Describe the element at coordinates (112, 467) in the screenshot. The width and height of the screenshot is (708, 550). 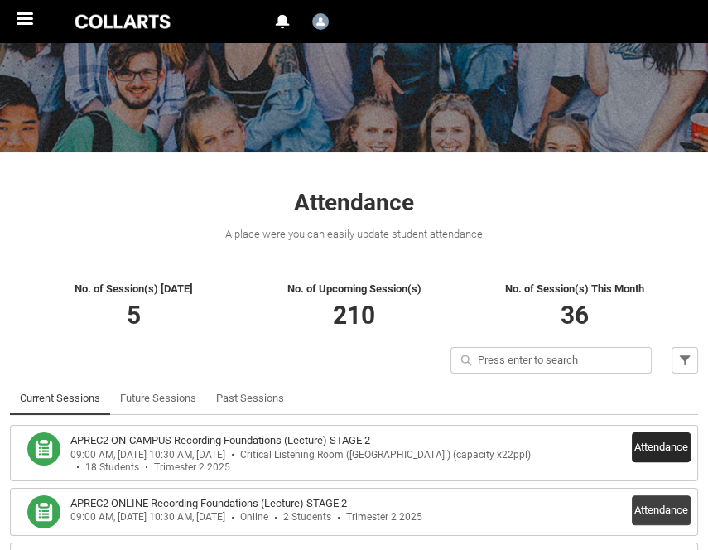
I see `div: 18 Students` at that location.